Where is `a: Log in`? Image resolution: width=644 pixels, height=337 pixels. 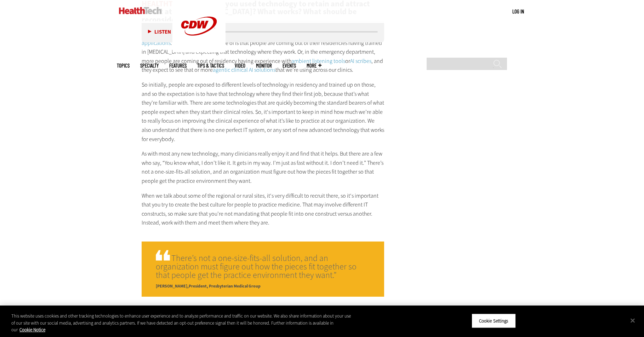 a: Log in is located at coordinates (518, 12).